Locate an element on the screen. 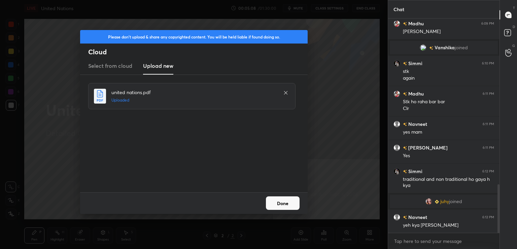 This screenshot has height=249, width=517. img: Learner_Badge_beginner_1_8b307cf2a0.svg is located at coordinates (437, 201).